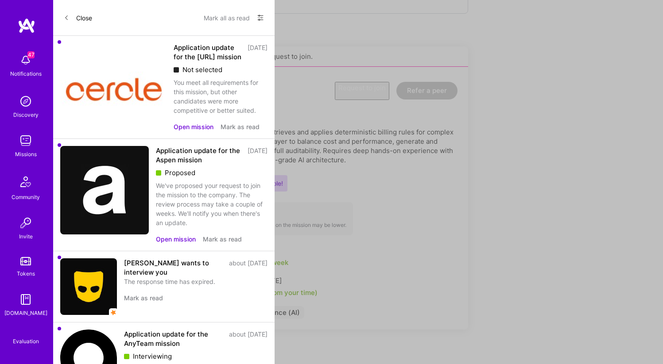 The height and width of the screenshot is (364, 663). Describe the element at coordinates (26, 182) in the screenshot. I see `img: Community` at that location.